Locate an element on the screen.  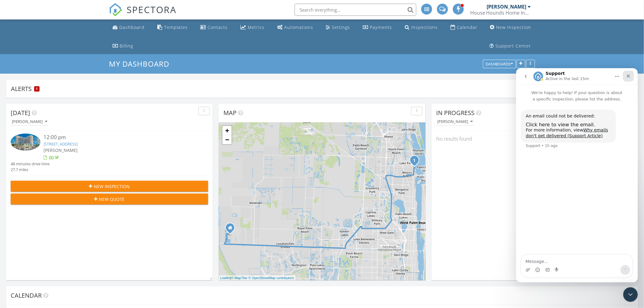
h1: Support is located at coordinates (39, 5).